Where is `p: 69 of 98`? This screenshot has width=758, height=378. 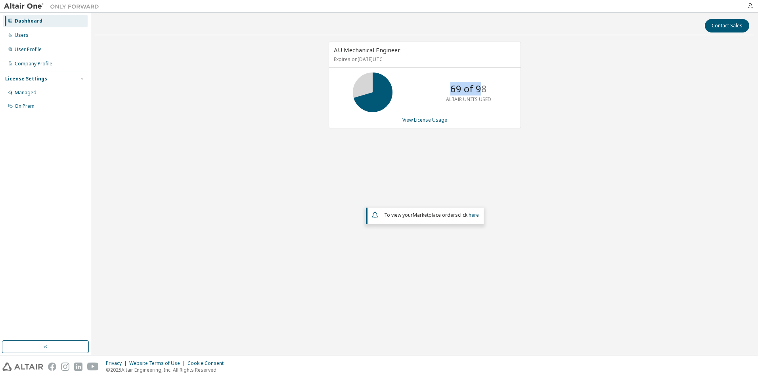 p: 69 of 98 is located at coordinates (468, 89).